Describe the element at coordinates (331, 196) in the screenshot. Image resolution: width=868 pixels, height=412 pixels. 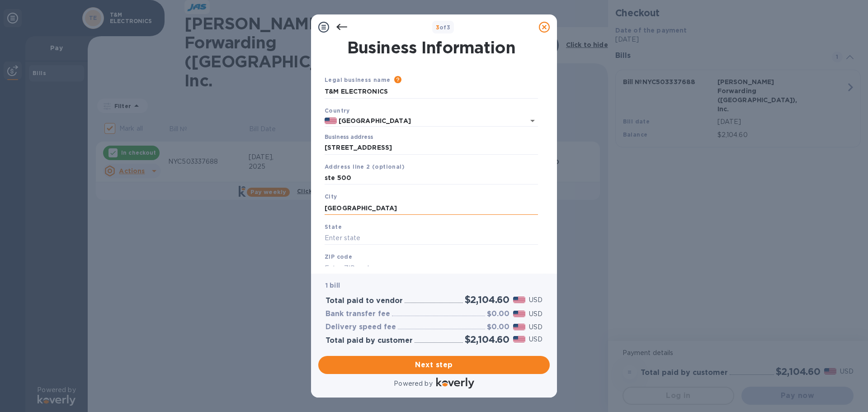
I see `b: City` at that location.